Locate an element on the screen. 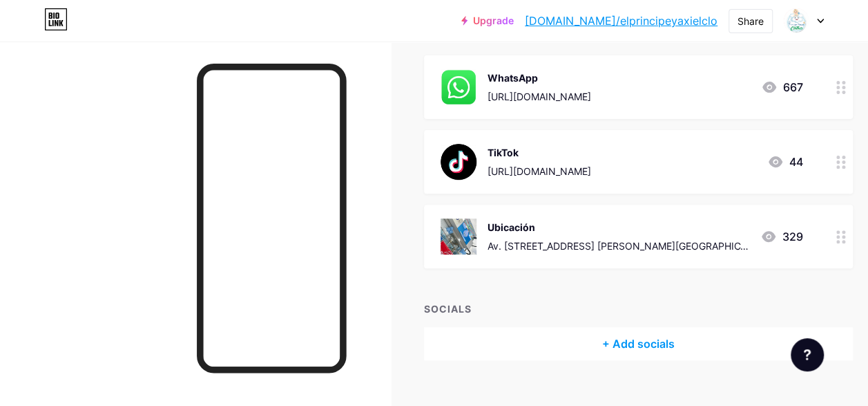  img: TikTok is located at coordinates (459, 162).